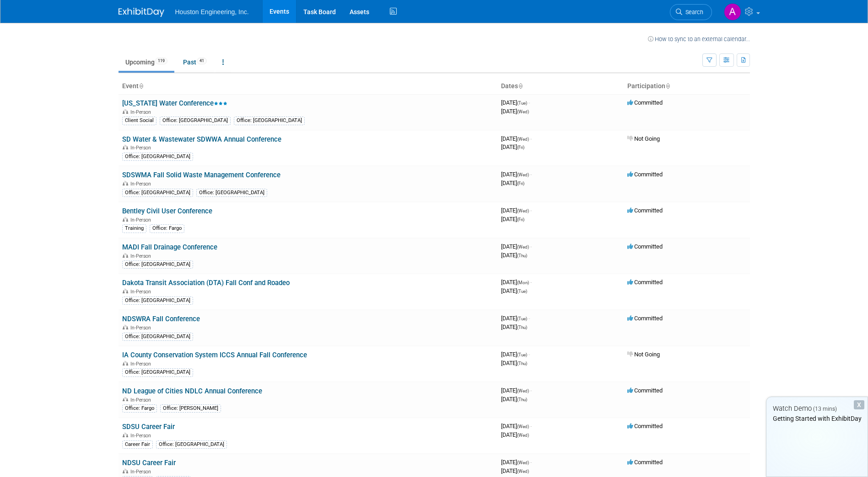 This screenshot has height=477, width=868. I want to click on a: Sort by Participation Type, so click(667, 86).